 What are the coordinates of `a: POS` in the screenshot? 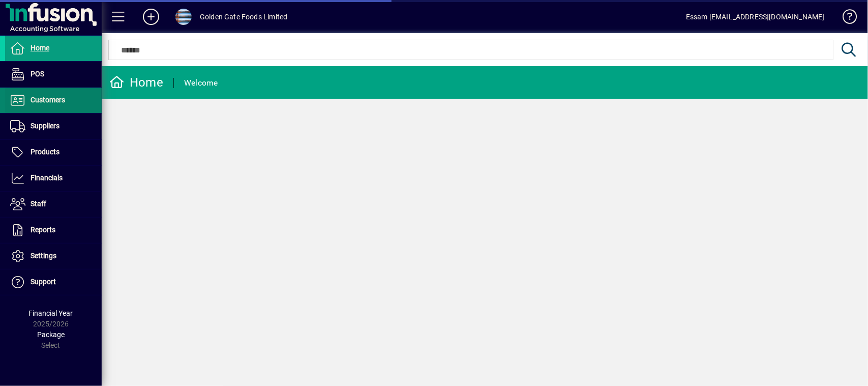 It's located at (54, 74).